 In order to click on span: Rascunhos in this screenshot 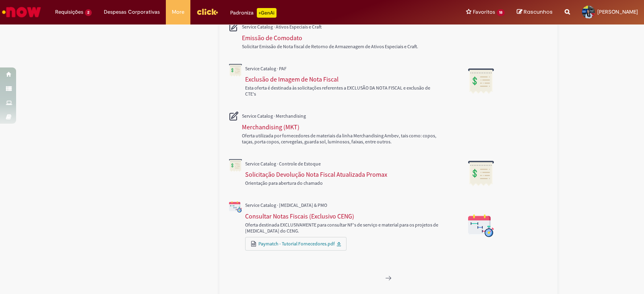, I will do `click(538, 12)`.